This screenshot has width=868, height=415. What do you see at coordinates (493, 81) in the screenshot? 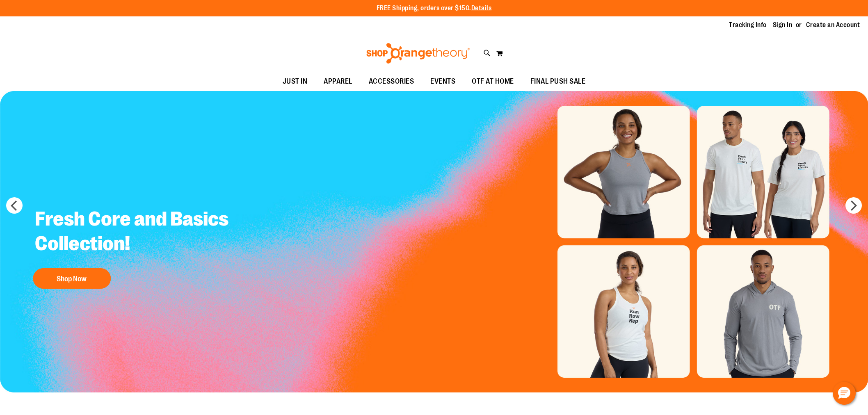
I see `a: OTF AT HOME` at bounding box center [493, 81].